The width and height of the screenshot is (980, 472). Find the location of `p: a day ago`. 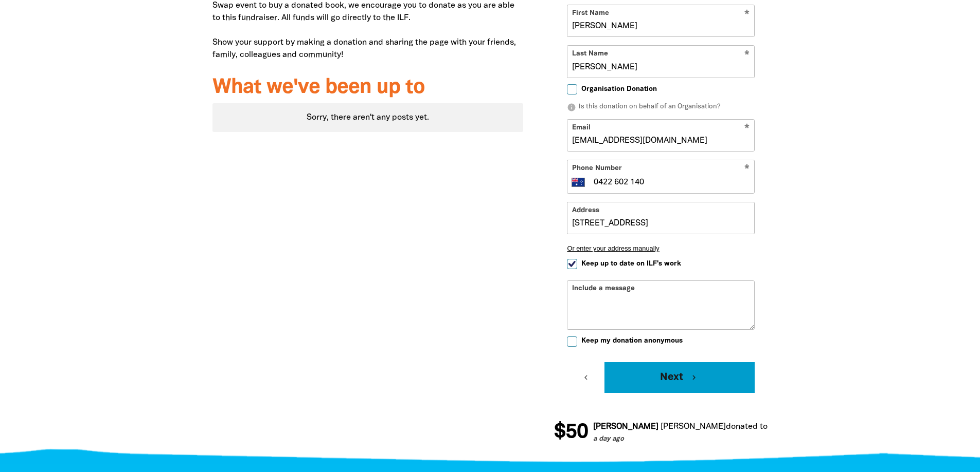

p: a day ago is located at coordinates (745, 440).